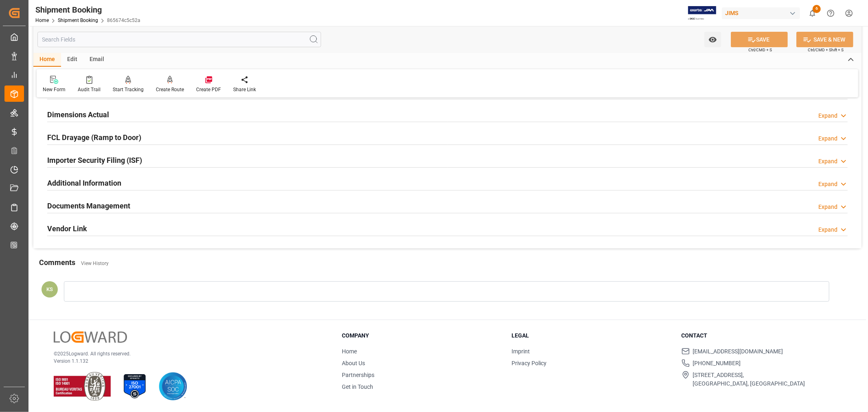  Describe the element at coordinates (813, 13) in the screenshot. I see `button: show 6 new notifications` at that location.